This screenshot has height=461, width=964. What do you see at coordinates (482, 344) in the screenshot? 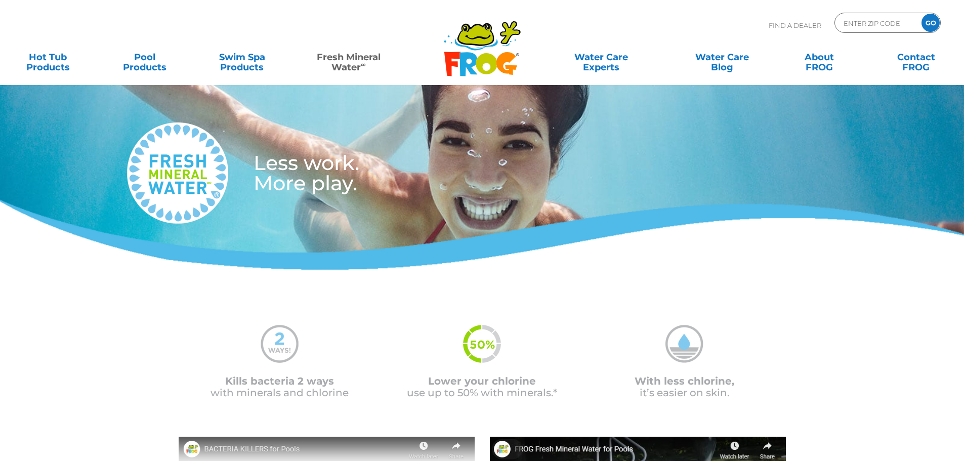
I see `img: fmw-50percent-icon` at bounding box center [482, 344].